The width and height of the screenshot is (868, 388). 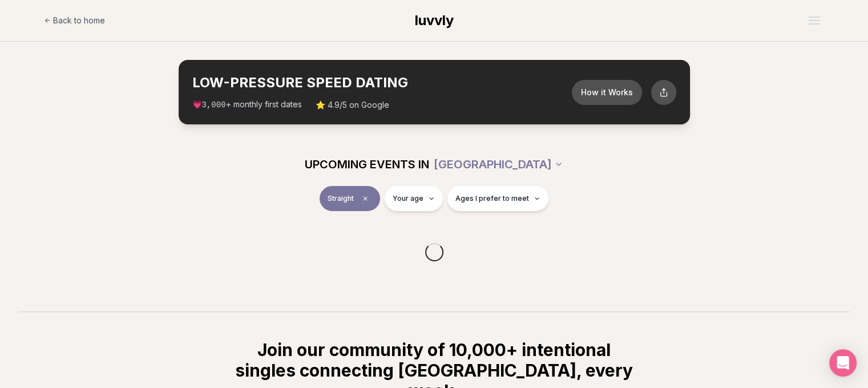 I want to click on h2: LOW-PRESSURE SPEED DATING, so click(x=381, y=83).